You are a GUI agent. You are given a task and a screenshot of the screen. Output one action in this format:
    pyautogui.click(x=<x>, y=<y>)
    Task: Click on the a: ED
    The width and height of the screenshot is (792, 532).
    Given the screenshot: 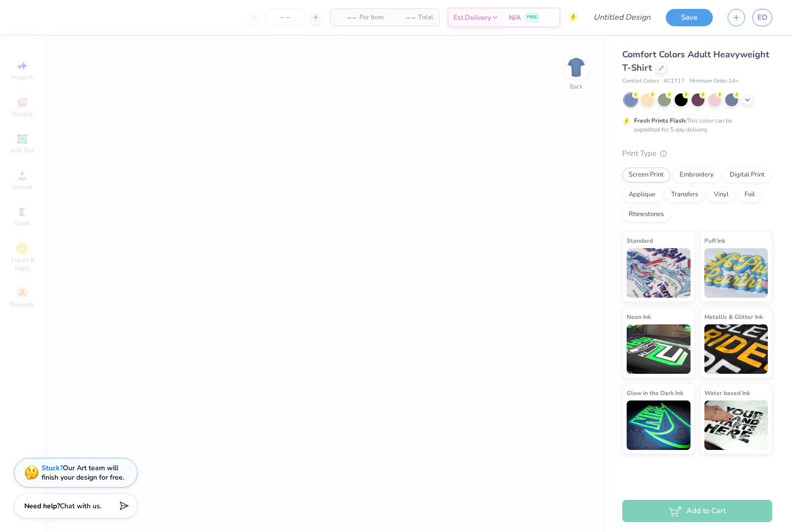 What is the action you would take?
    pyautogui.click(x=762, y=18)
    